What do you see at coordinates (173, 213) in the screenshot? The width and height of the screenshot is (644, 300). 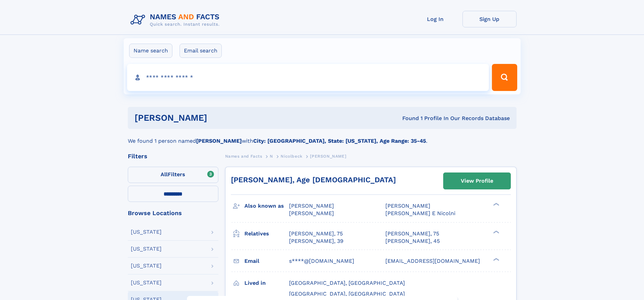 I see `div: Browse Locations` at bounding box center [173, 213].